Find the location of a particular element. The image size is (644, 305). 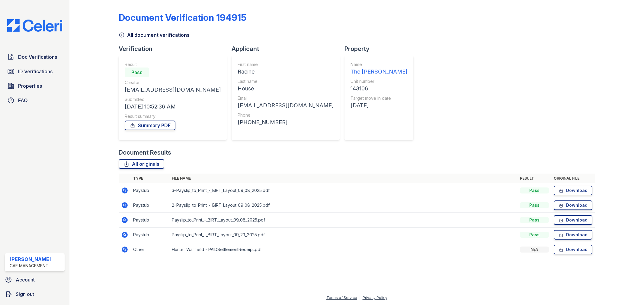

td: 2–Payslip_to_Print_-_BIRT_Layout_09_08_2025.pdf is located at coordinates (343, 206).